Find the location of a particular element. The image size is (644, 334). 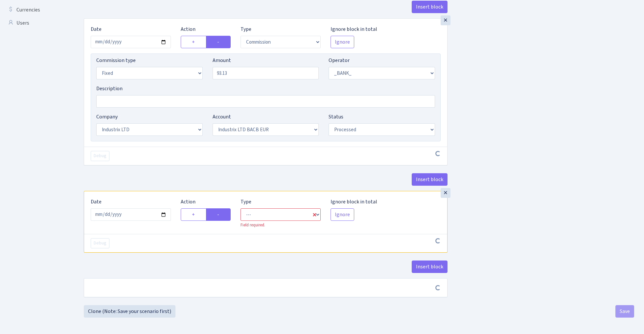

button: Save is located at coordinates (624, 311).